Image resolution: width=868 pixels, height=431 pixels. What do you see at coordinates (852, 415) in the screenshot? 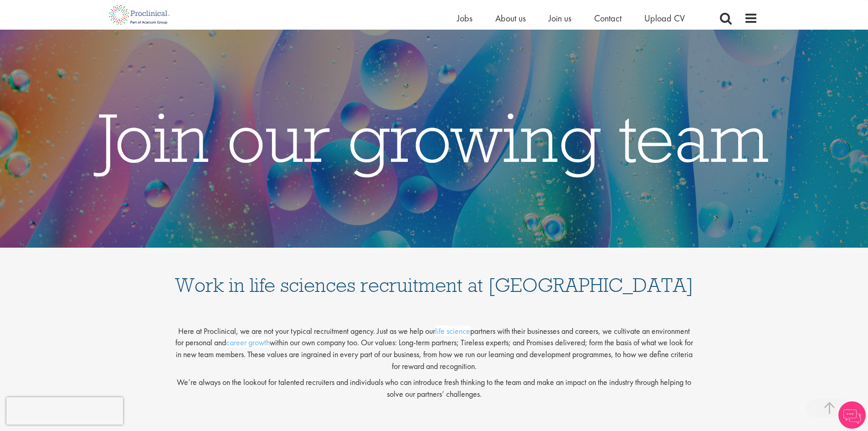
I see `img: Chatbot` at bounding box center [852, 415].